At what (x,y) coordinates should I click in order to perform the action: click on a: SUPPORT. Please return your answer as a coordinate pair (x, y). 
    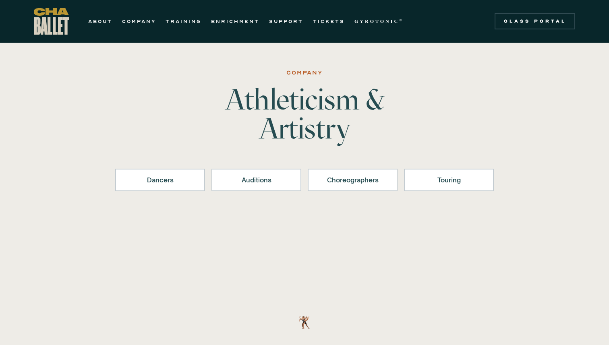
    Looking at the image, I should click on (286, 21).